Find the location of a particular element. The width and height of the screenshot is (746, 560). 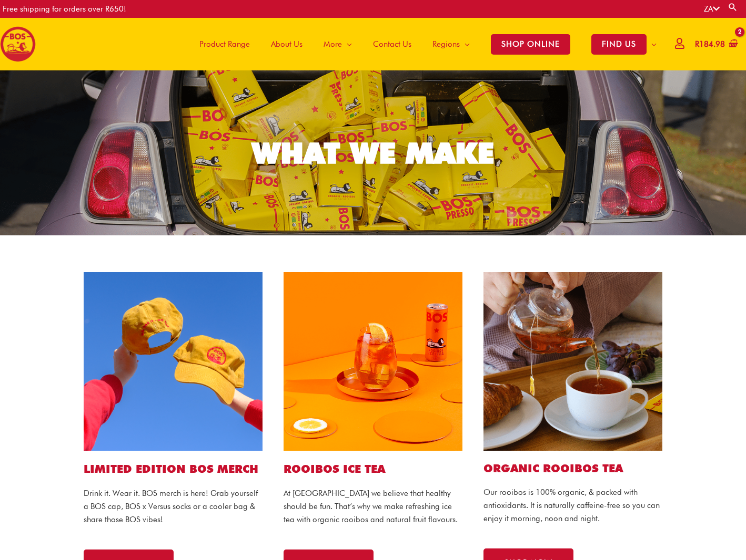

a: Search button is located at coordinates (733, 7).